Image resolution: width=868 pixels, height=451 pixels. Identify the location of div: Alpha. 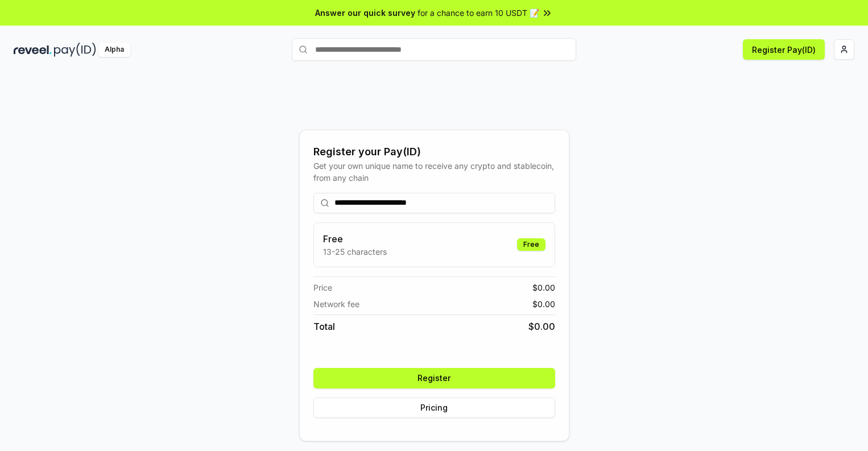
(114, 49).